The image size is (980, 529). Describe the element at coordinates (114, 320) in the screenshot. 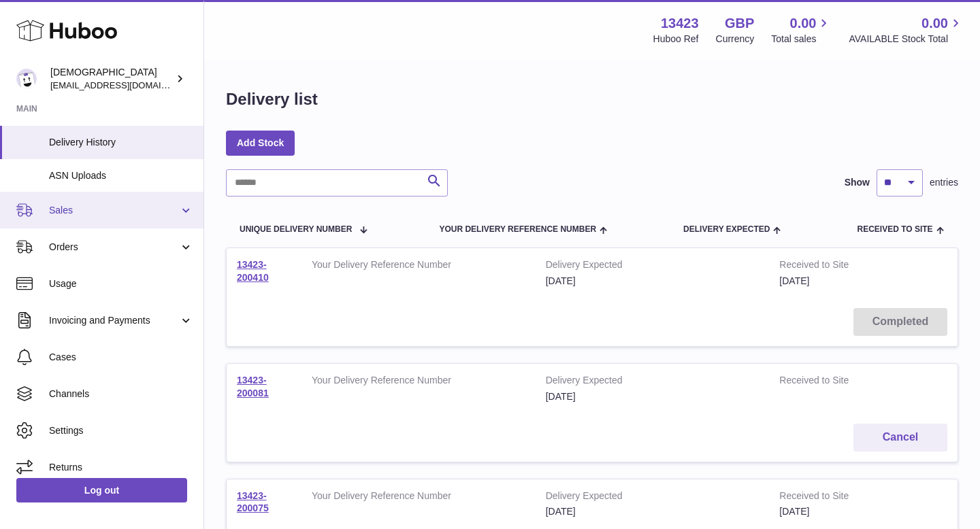

I see `span: Invoicing and Payments` at that location.